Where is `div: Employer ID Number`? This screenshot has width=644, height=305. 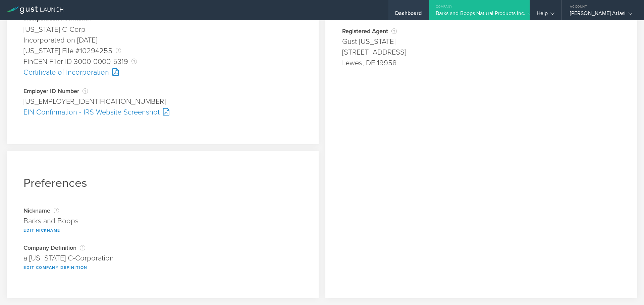
div: Employer ID Number is located at coordinates (163, 91).